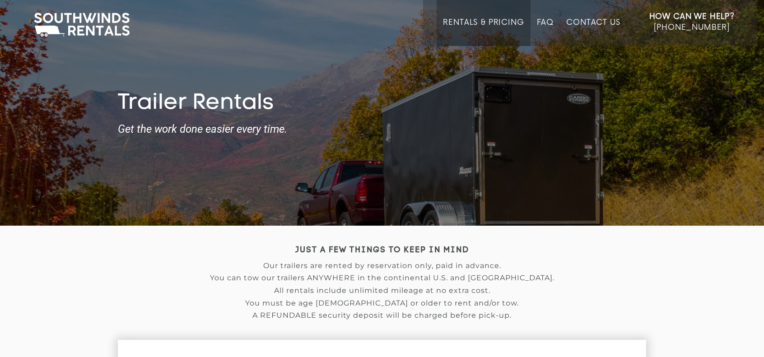 The width and height of the screenshot is (764, 357). Describe the element at coordinates (82, 25) in the screenshot. I see `img: Southwinds Rentals Logo` at that location.